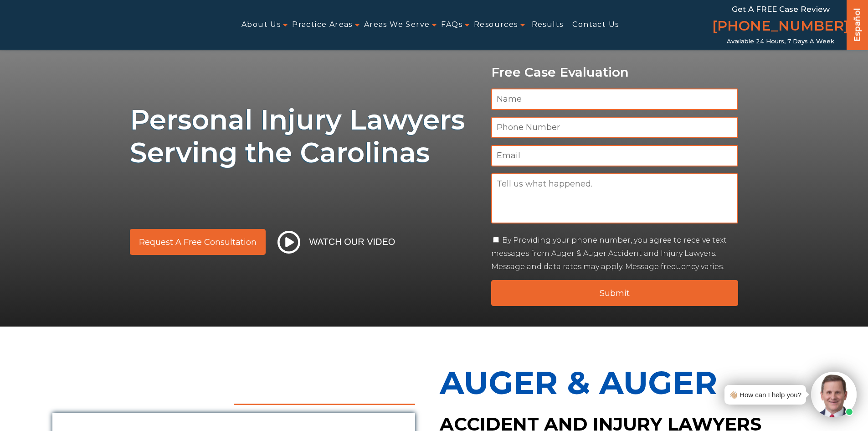  What do you see at coordinates (77, 25) in the screenshot?
I see `img: Auger & Auger Accident and Injury Lawyers Logo` at bounding box center [77, 25].